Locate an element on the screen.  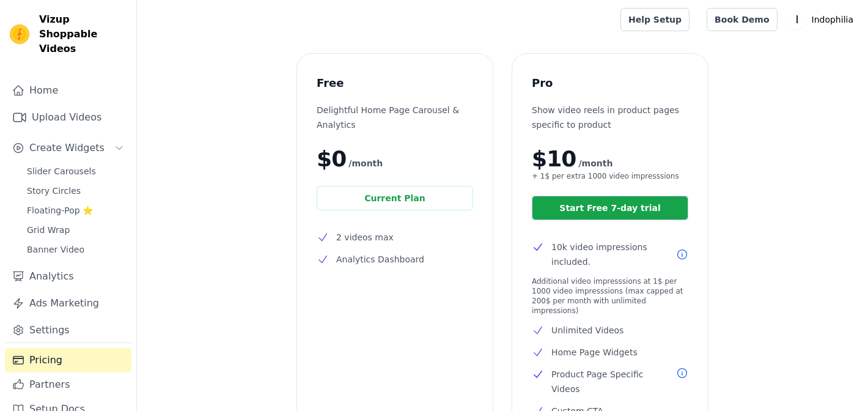
a: Grid Wrap is located at coordinates (75, 230).